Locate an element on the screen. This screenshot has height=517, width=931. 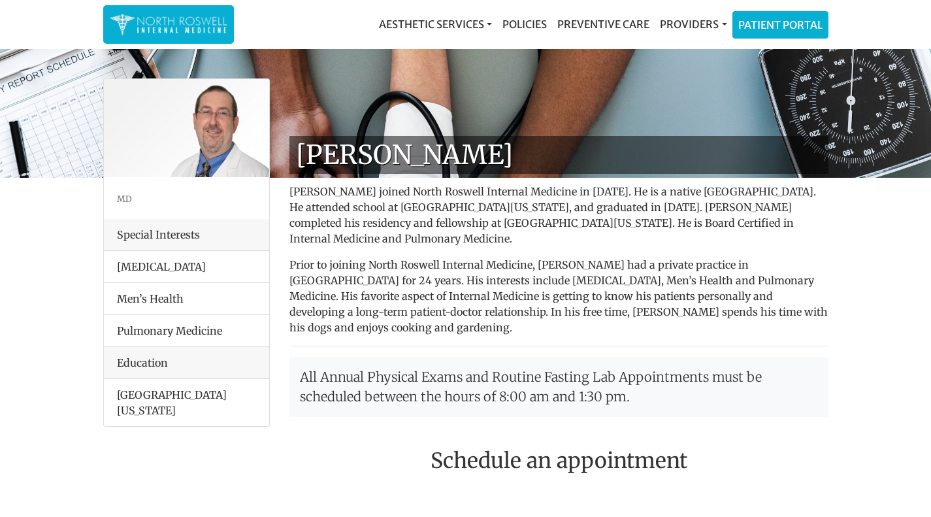
img: North Roswell Internal Medicine is located at coordinates (168, 24).